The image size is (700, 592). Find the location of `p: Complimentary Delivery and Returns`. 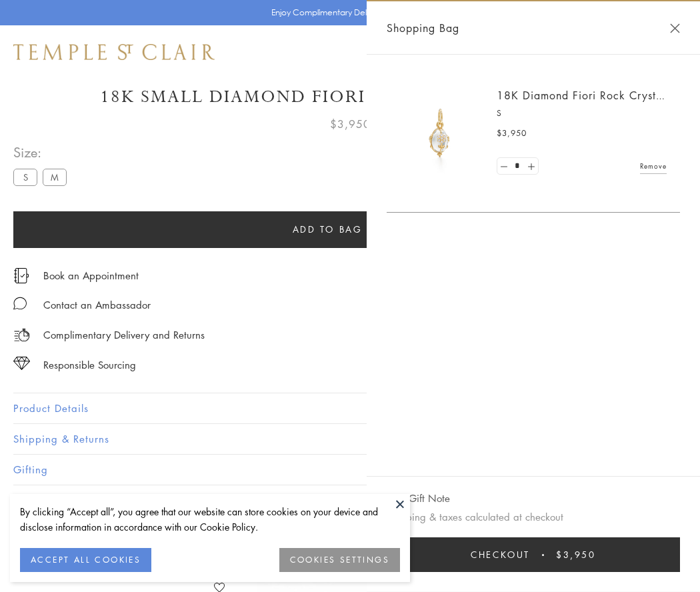

p: Complimentary Delivery and Returns is located at coordinates (124, 335).